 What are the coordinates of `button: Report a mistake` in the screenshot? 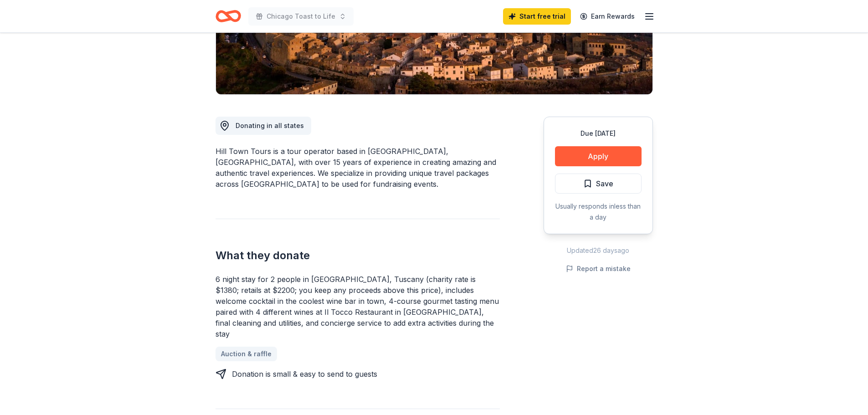 It's located at (598, 269).